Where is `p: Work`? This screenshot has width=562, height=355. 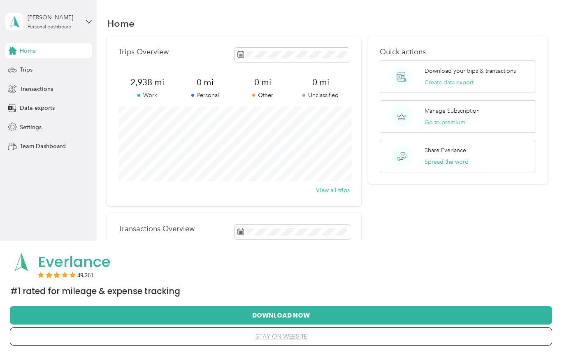
p: Work is located at coordinates (147, 95).